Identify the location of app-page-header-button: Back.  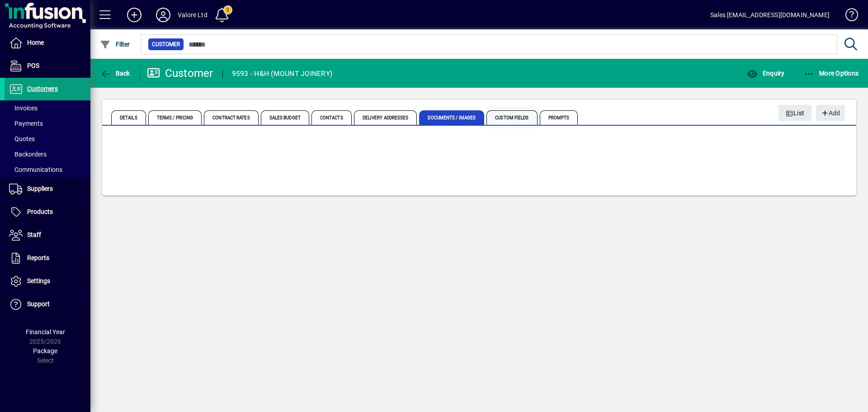
(115, 74).